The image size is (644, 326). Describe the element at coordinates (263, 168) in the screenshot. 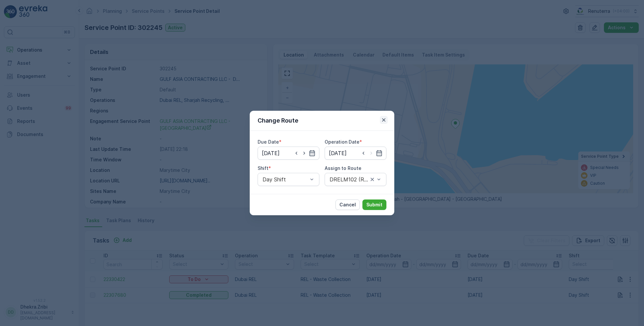

I see `label: Shift` at that location.